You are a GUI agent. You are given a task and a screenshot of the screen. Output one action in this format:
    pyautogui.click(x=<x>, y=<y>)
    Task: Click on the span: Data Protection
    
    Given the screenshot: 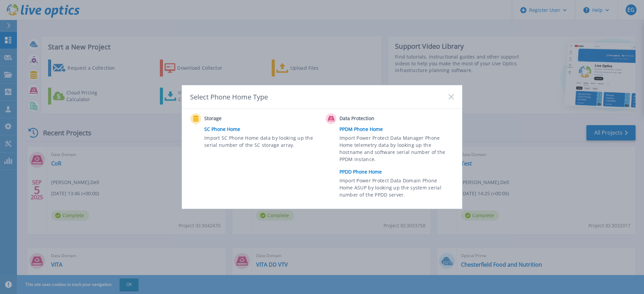 What is the action you would take?
    pyautogui.click(x=373, y=119)
    